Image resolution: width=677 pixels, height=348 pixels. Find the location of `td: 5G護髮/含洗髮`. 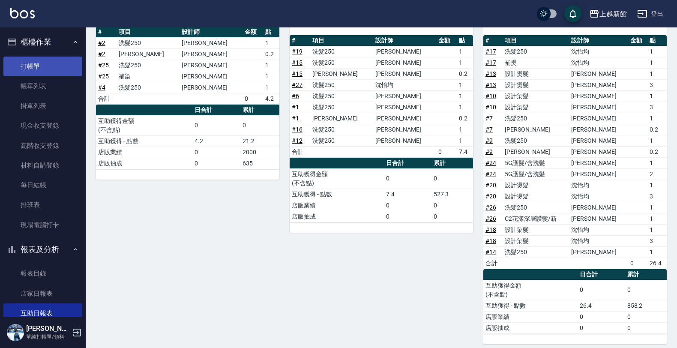

td: 5G護髮/含洗髮 is located at coordinates (536, 163).